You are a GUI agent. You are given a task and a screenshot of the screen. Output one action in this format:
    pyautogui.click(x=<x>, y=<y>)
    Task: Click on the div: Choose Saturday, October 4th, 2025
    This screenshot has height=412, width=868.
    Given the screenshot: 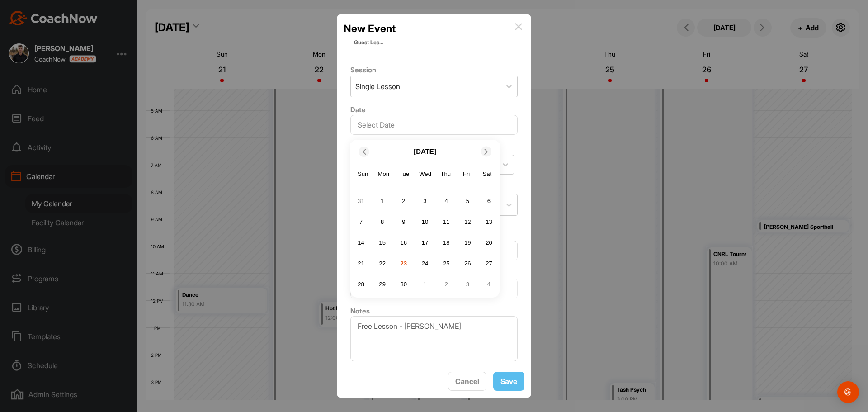 What is the action you would take?
    pyautogui.click(x=489, y=285)
    